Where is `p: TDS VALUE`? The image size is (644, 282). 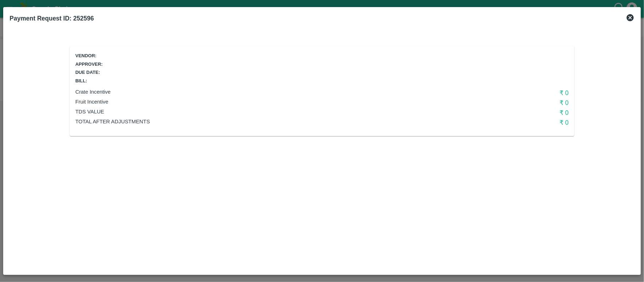 p: TDS VALUE is located at coordinates (240, 112).